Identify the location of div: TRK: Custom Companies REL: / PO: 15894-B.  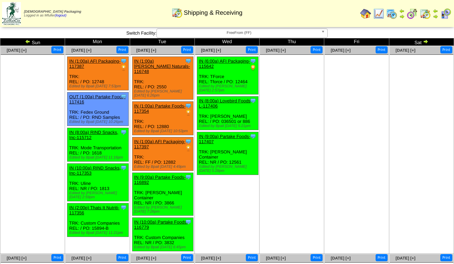
(98, 220).